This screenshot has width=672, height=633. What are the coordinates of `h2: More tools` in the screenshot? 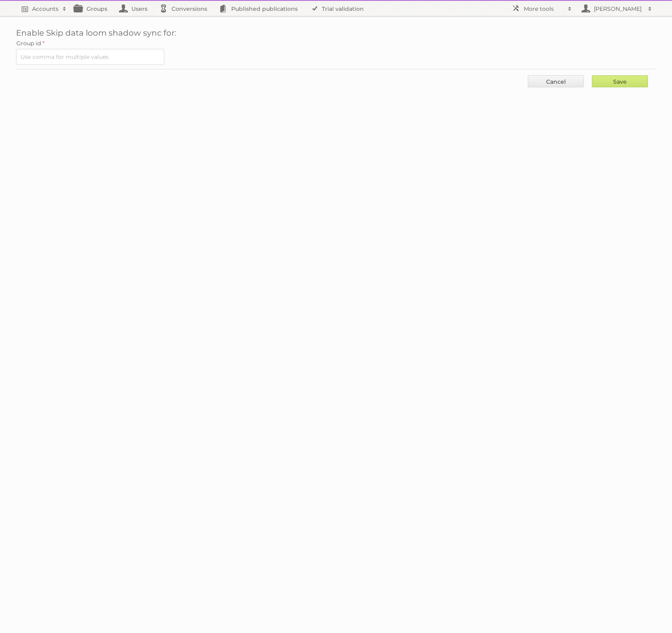 It's located at (544, 9).